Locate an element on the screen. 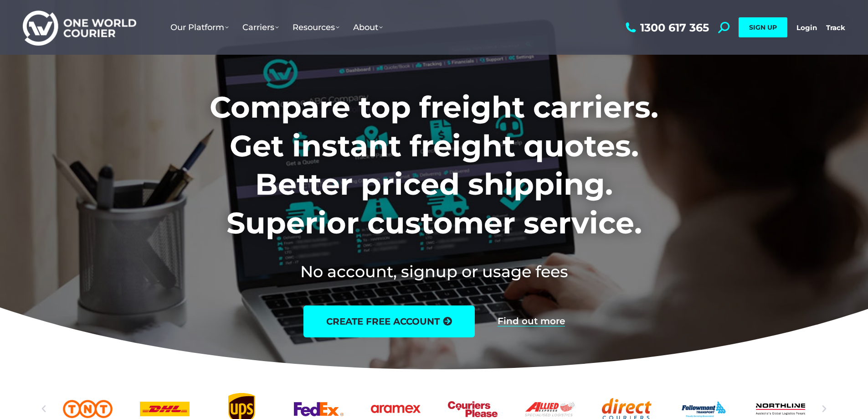 The image size is (868, 419). a: Find out more is located at coordinates (531, 321).